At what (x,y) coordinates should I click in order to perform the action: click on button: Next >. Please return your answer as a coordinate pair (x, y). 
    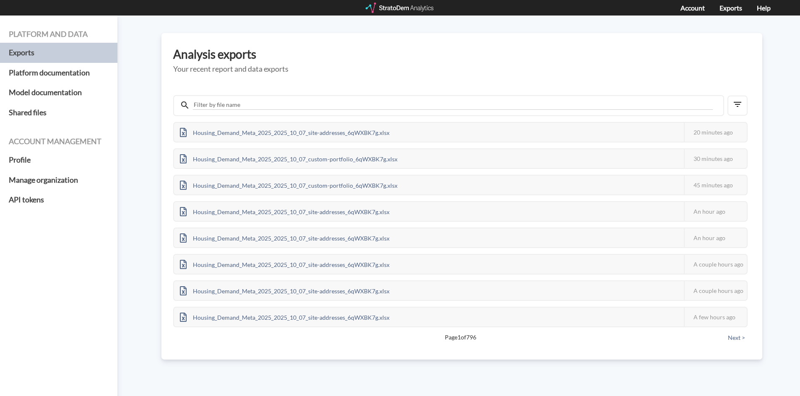
    Looking at the image, I should click on (736, 338).